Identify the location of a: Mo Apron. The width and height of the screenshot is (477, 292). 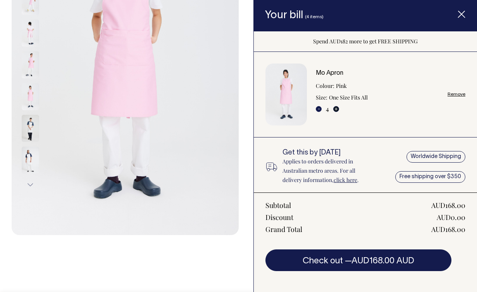
(329, 73).